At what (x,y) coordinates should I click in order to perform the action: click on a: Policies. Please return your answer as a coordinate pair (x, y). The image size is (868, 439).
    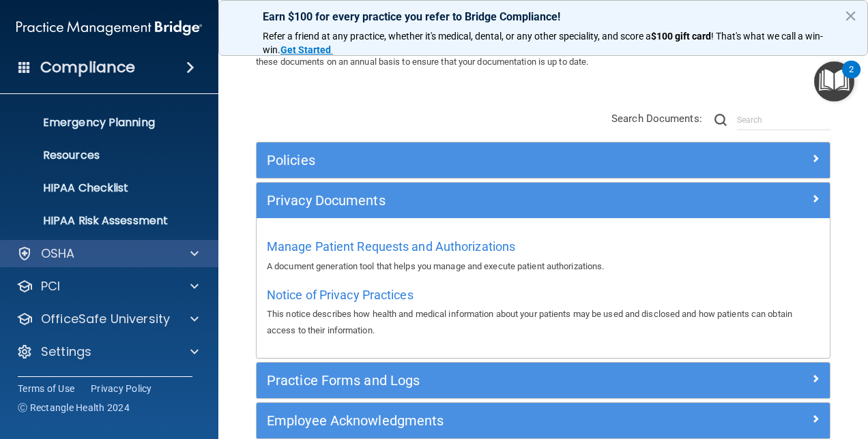
    Looking at the image, I should click on (544, 160).